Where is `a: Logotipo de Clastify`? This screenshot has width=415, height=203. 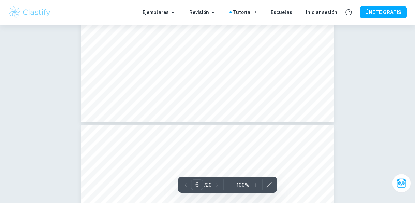 a: Logotipo de Clastify is located at coordinates (30, 12).